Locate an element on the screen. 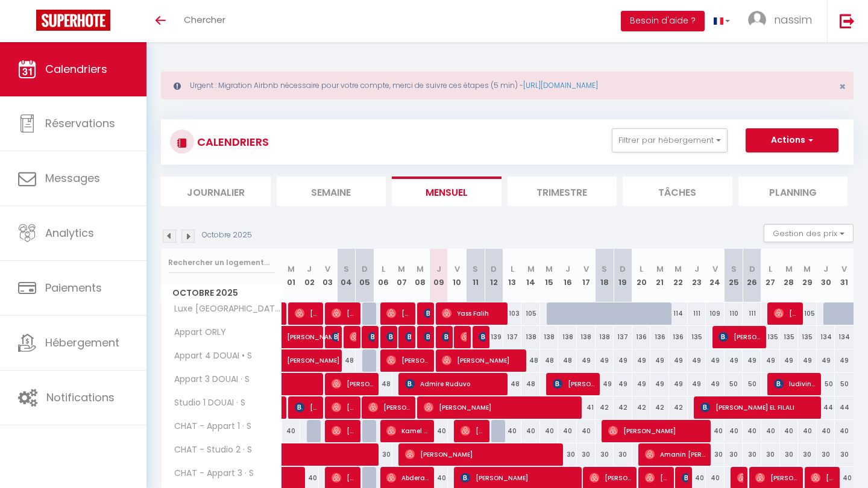 This screenshot has height=488, width=868. th: 28 is located at coordinates (789, 276).